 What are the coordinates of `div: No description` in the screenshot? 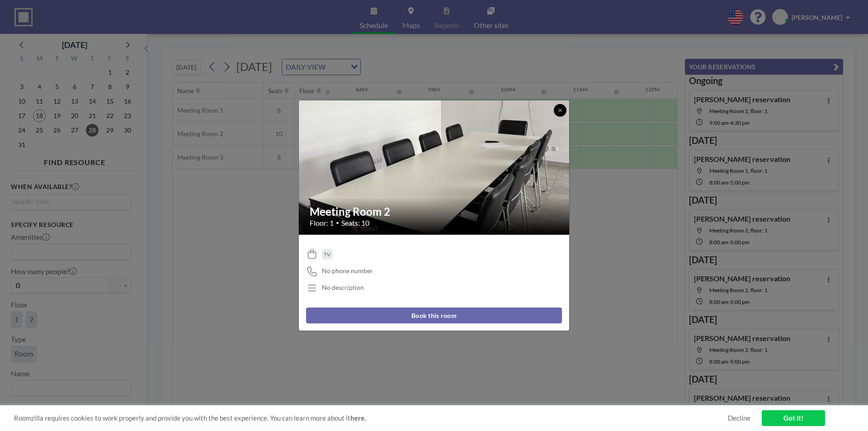 It's located at (343, 287).